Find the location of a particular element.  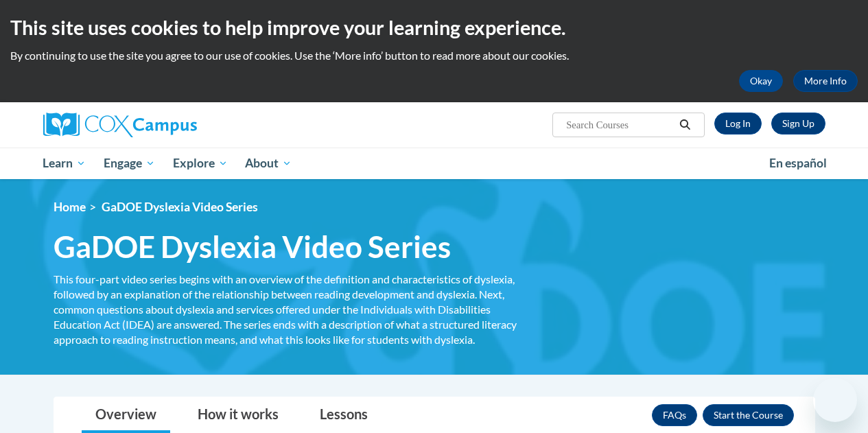

h2: This site uses cookies to help improve your learning experience. is located at coordinates (434, 27).